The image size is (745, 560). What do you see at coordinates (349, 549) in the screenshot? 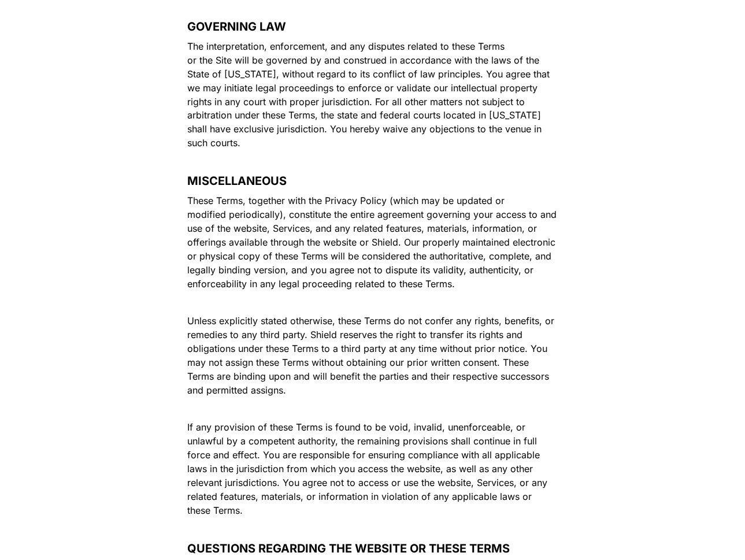
I see `strong: QUESTIONS REGARDING THE WEBSITE OR THESE TERMS` at bounding box center [349, 549].